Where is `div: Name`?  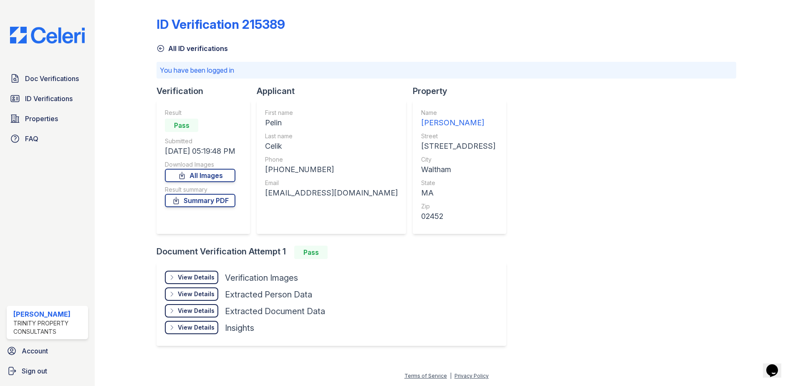
div: Name is located at coordinates (459, 113).